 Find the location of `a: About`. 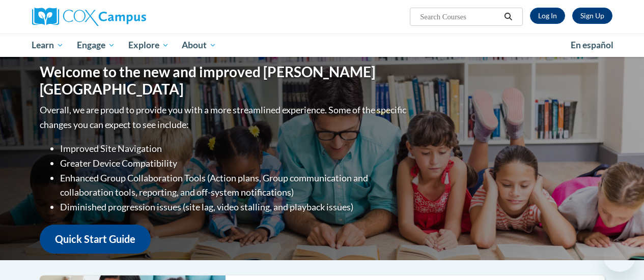

a: About is located at coordinates (199, 46).